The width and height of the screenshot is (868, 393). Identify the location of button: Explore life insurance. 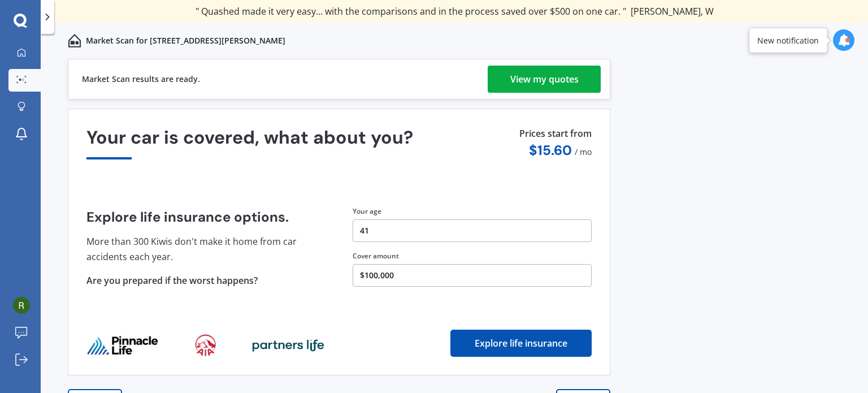
(521, 343).